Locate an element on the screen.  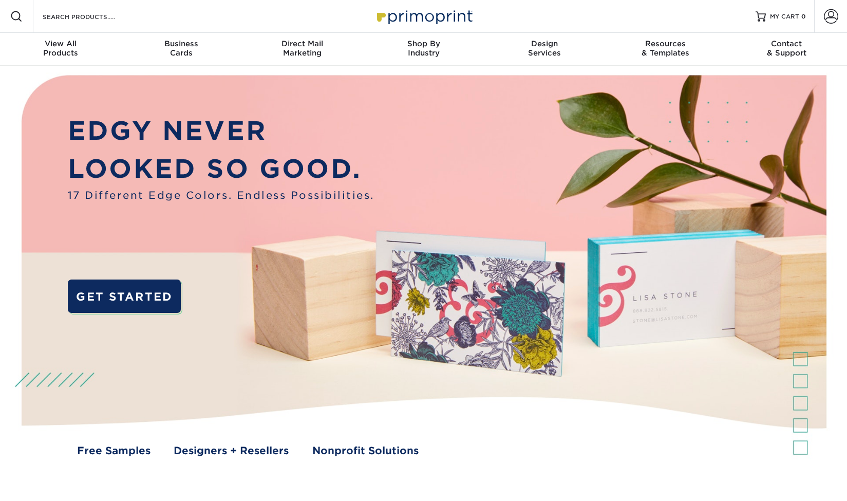
input: SEARCH PRODUCTS..... is located at coordinates (91, 16).